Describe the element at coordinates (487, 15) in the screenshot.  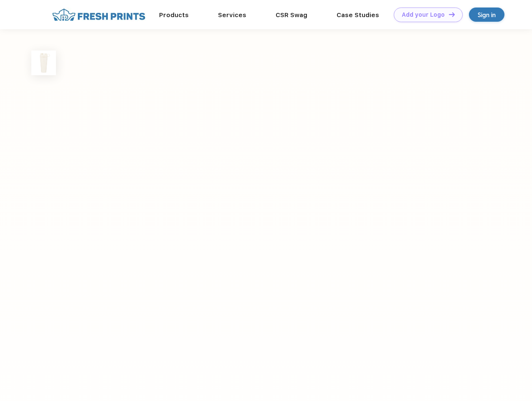
I see `a: Sign in` at that location.